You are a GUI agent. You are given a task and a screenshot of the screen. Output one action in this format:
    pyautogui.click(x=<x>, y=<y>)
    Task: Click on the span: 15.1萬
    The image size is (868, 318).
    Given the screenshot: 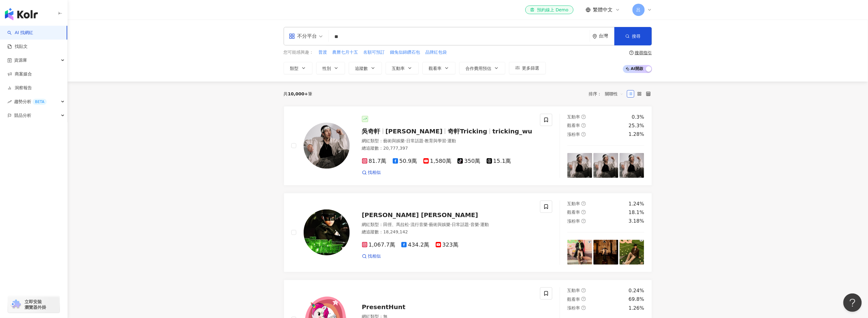 What is the action you would take?
    pyautogui.click(x=499, y=161)
    